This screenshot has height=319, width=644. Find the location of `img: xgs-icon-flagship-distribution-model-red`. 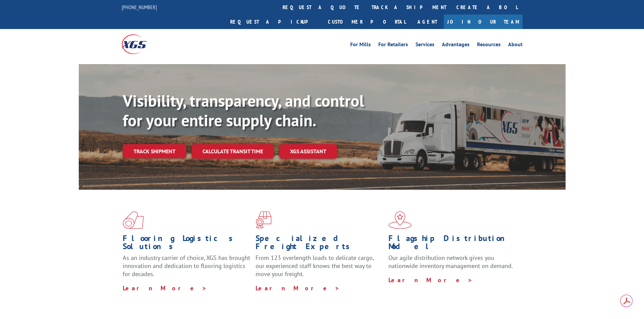

img: xgs-icon-flagship-distribution-model-red is located at coordinates (400, 220).